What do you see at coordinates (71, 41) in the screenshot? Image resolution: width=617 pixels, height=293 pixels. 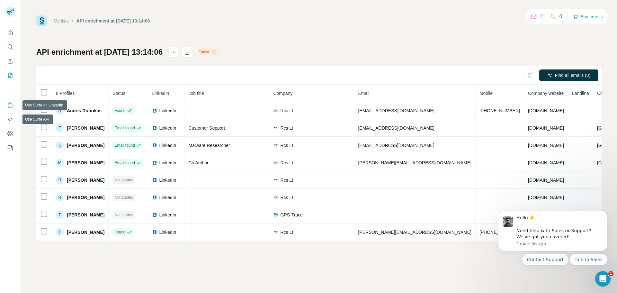 I see `p: Message from FinAI, sent 3h ago` at bounding box center [71, 41].